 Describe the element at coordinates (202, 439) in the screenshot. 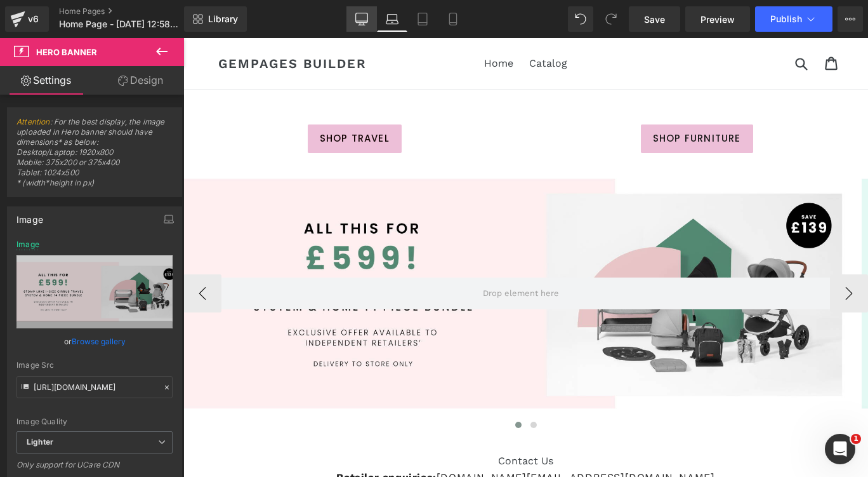

I see `strong: Retailer enquiries:` at that location.